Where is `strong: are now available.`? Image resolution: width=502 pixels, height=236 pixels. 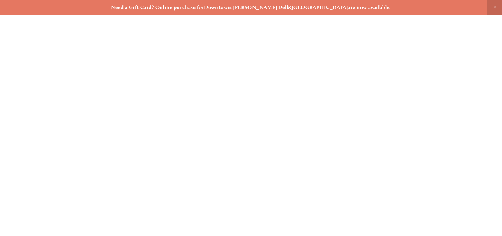
strong: are now available. is located at coordinates (369, 7).